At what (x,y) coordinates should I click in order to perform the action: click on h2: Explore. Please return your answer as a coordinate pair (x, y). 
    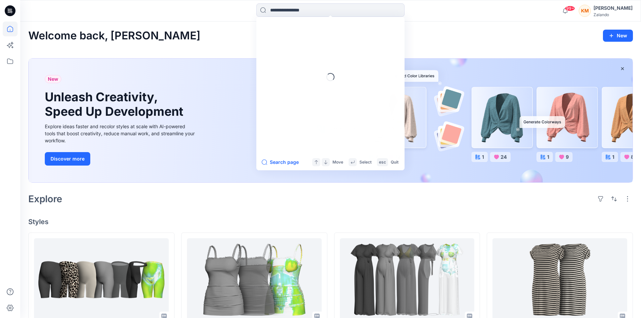
    Looking at the image, I should click on (45, 199).